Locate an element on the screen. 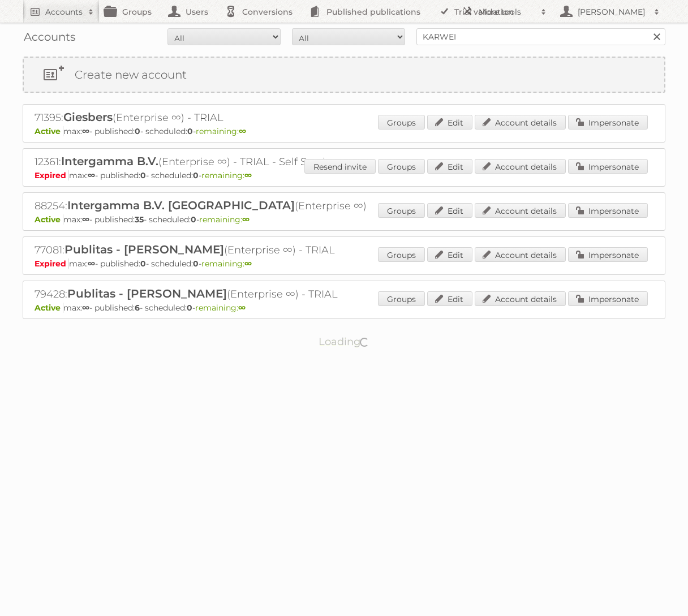 The width and height of the screenshot is (688, 616). h2: 88254: (Enterprise ∞) is located at coordinates (232, 206).